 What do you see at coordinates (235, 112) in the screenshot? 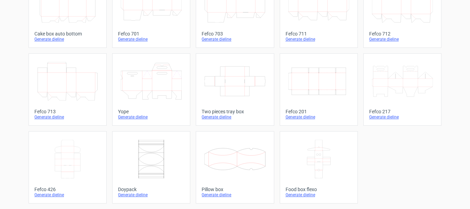
I see `div: Two pieces tray box` at bounding box center [235, 112].